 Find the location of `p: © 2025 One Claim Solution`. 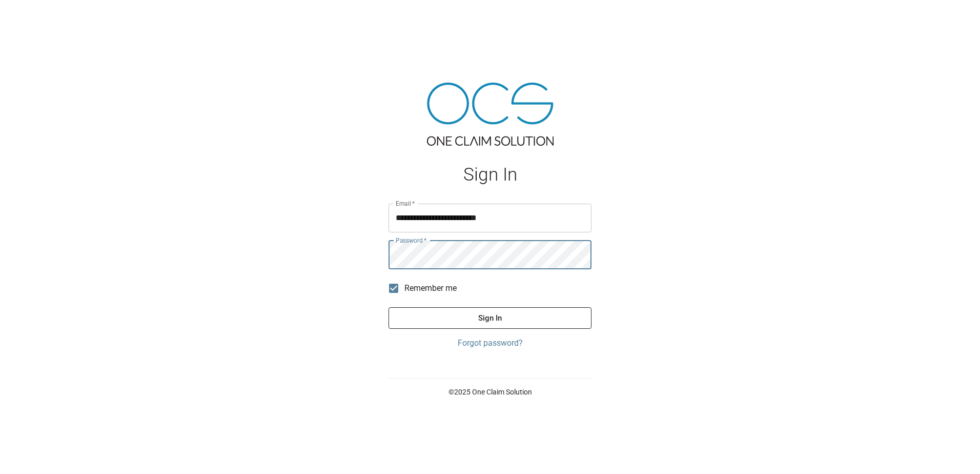

p: © 2025 One Claim Solution is located at coordinates (490, 392).